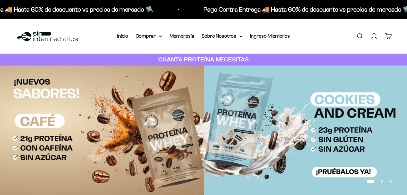  Describe the element at coordinates (149, 36) in the screenshot. I see `summary: Comprar` at that location.